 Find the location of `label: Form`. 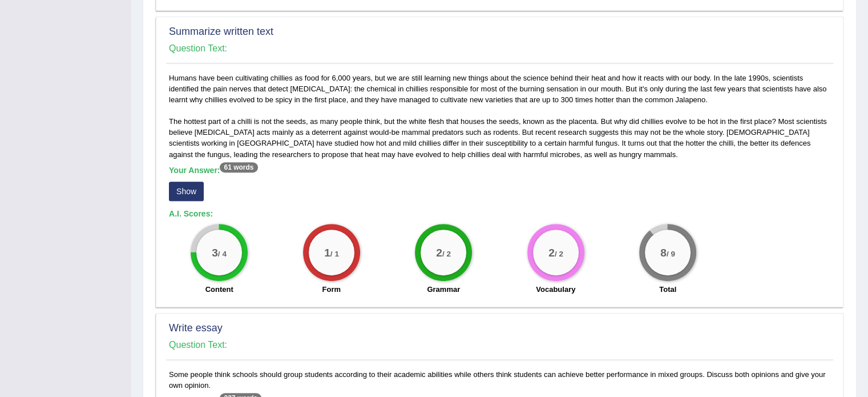

label: Form is located at coordinates (332, 289).